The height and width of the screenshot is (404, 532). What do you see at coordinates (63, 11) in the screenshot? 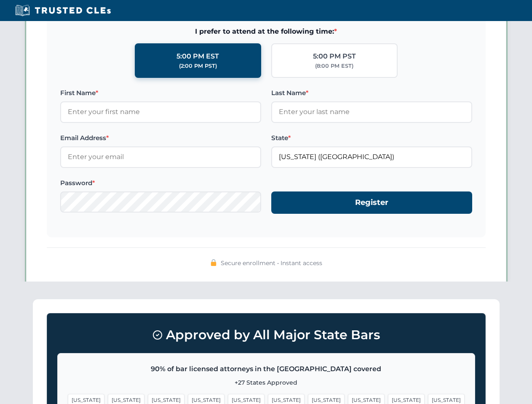
I see `img: Trusted CLEs` at bounding box center [63, 11].